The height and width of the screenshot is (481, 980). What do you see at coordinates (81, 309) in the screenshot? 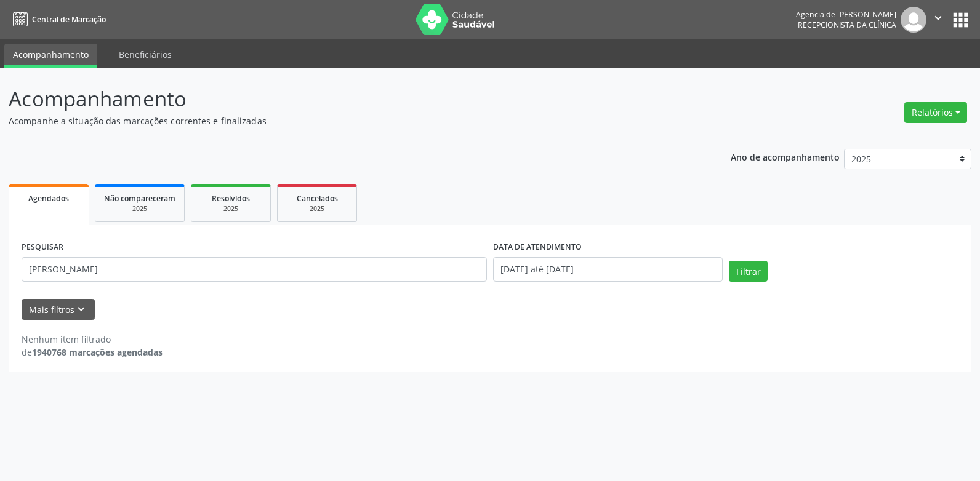
I see `i: keyboard_arrow_down` at bounding box center [81, 309].